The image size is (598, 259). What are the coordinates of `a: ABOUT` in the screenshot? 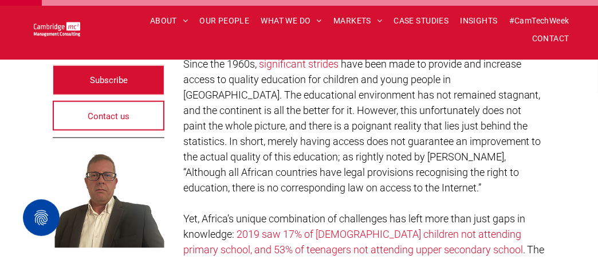 It's located at (169, 21).